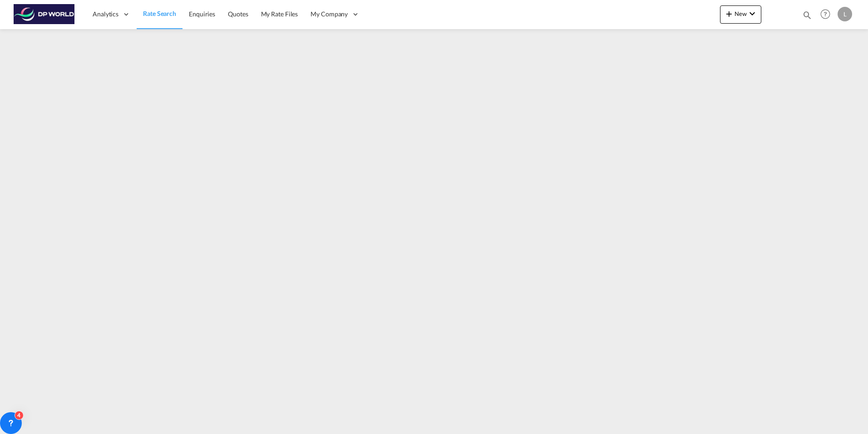  I want to click on span: Analytics, so click(105, 14).